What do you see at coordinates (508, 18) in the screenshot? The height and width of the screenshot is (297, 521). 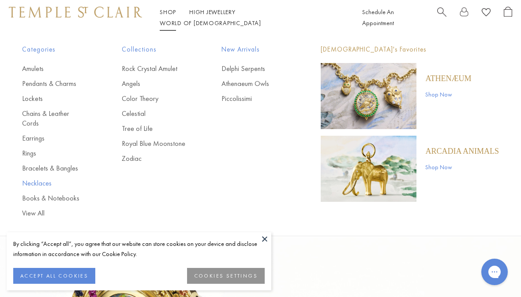 I see `a: Open Shopping Bag` at bounding box center [508, 18].